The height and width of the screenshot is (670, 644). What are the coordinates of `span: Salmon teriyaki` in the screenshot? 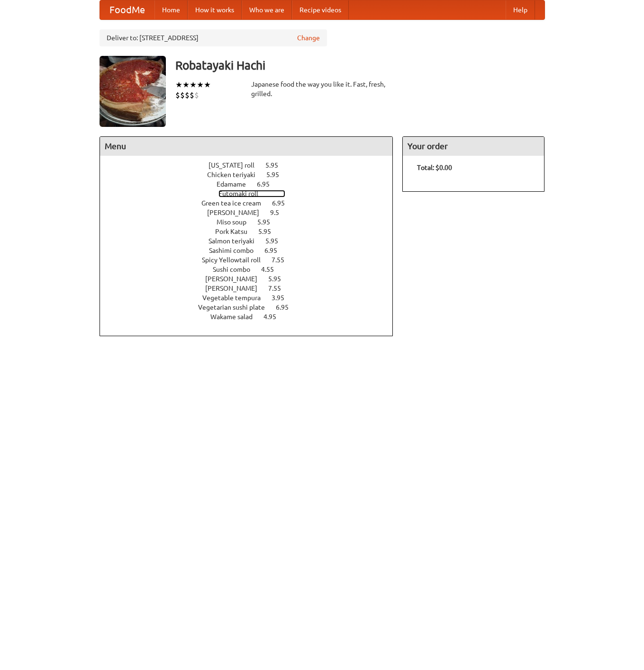 It's located at (236, 241).